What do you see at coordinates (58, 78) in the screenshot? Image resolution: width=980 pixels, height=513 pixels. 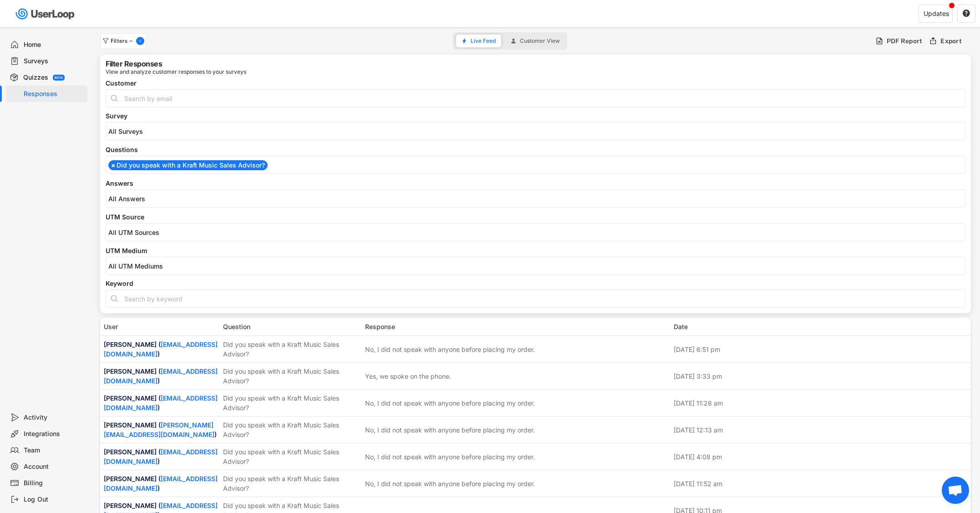 I see `div: BETA` at bounding box center [58, 78].